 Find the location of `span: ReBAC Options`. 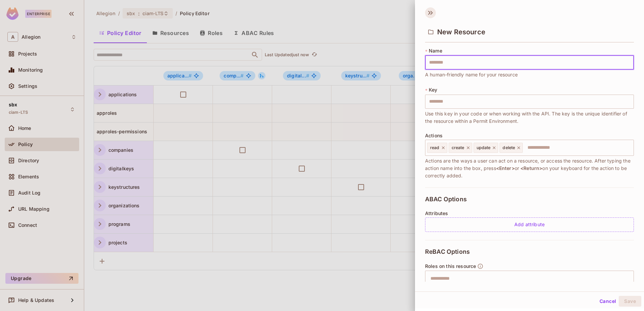

span: ReBAC Options is located at coordinates (447, 252).